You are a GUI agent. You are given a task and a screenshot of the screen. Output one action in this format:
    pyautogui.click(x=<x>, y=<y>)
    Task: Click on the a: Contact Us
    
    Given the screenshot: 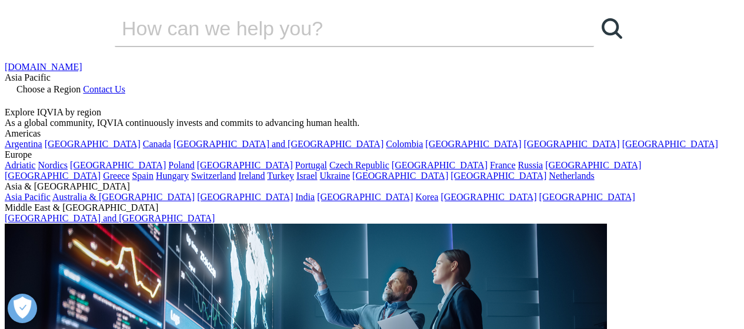 What is the action you would take?
    pyautogui.click(x=104, y=89)
    